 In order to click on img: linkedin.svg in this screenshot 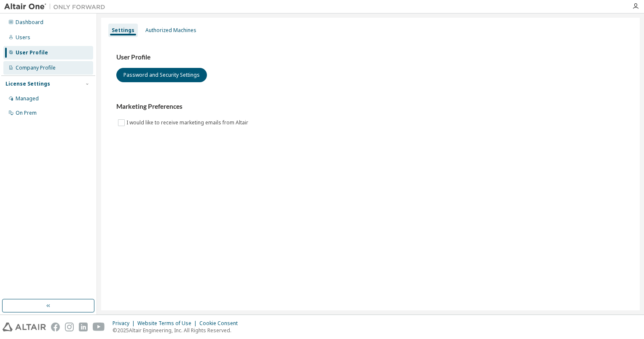, I will do `click(83, 327)`.